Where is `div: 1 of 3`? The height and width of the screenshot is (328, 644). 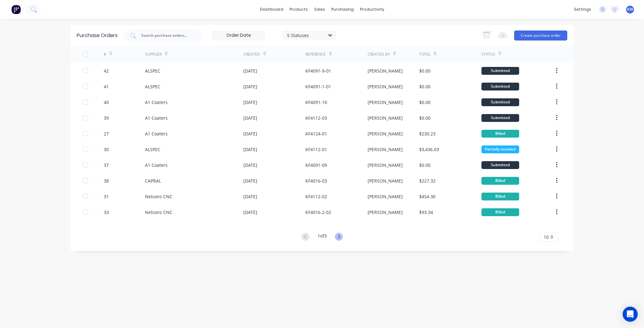 div: 1 of 3 is located at coordinates (322, 237).